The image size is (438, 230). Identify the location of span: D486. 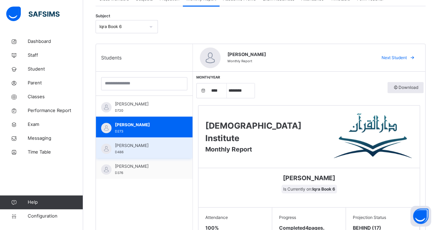
(119, 152).